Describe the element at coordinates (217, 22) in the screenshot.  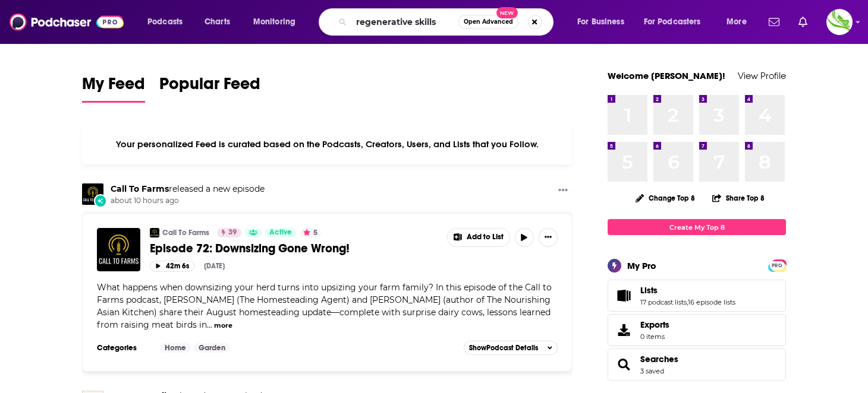
I see `a: Charts` at that location.